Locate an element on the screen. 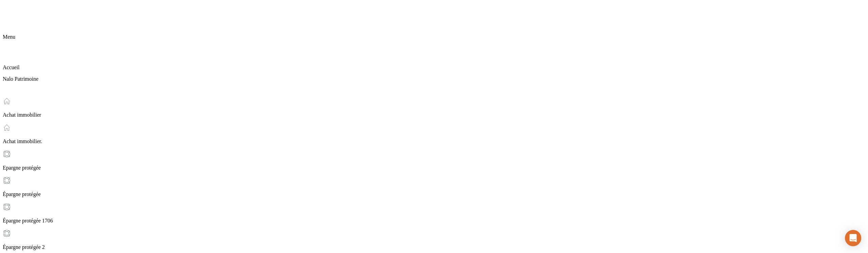  span: Menu is located at coordinates (9, 36).